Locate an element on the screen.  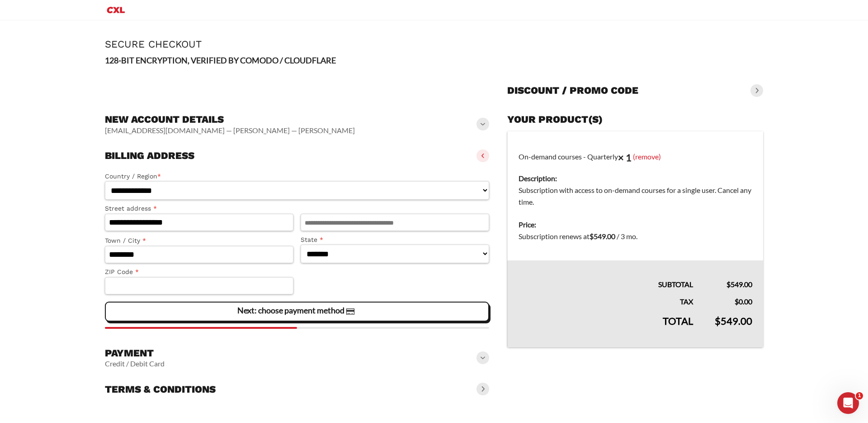
span: 1 is located at coordinates (860, 395).